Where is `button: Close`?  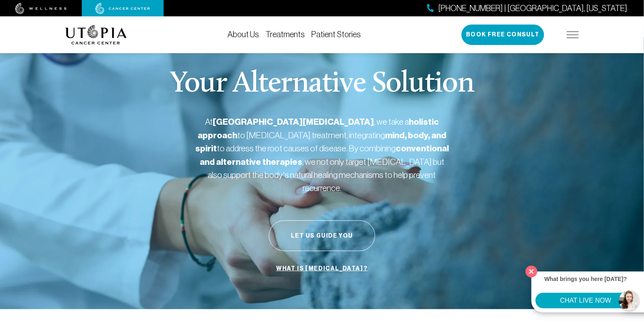
button: Close is located at coordinates (532, 271).